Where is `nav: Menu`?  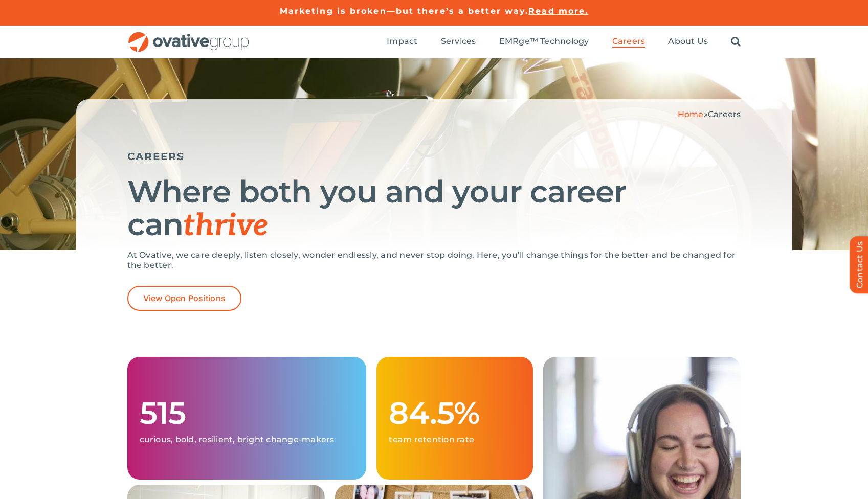 nav: Menu is located at coordinates (564, 42).